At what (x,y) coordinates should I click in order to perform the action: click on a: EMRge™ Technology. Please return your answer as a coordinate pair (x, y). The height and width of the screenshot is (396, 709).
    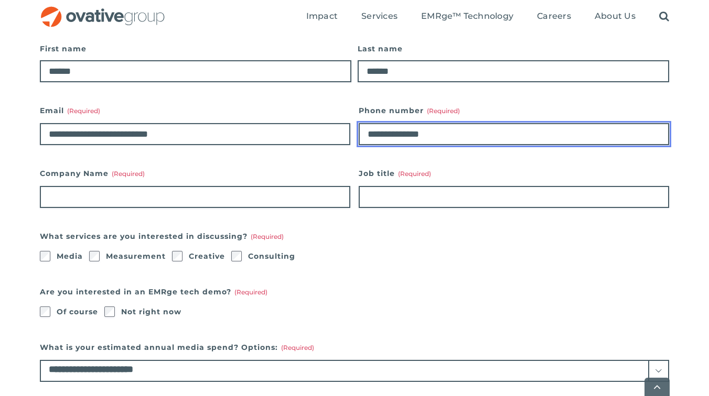
    Looking at the image, I should click on (467, 17).